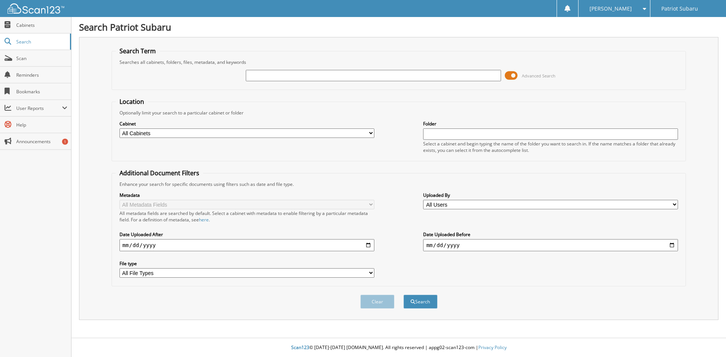 The image size is (726, 357). What do you see at coordinates (551, 124) in the screenshot?
I see `label: Folder` at bounding box center [551, 124].